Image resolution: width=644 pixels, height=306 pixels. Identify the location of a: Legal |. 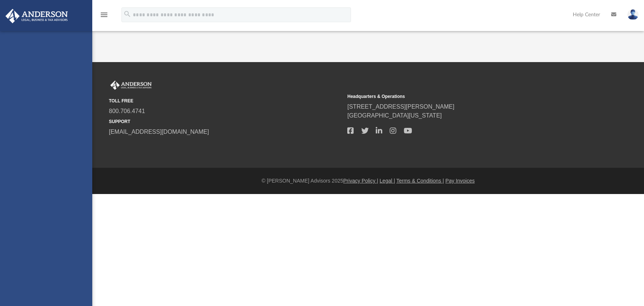
(388, 181).